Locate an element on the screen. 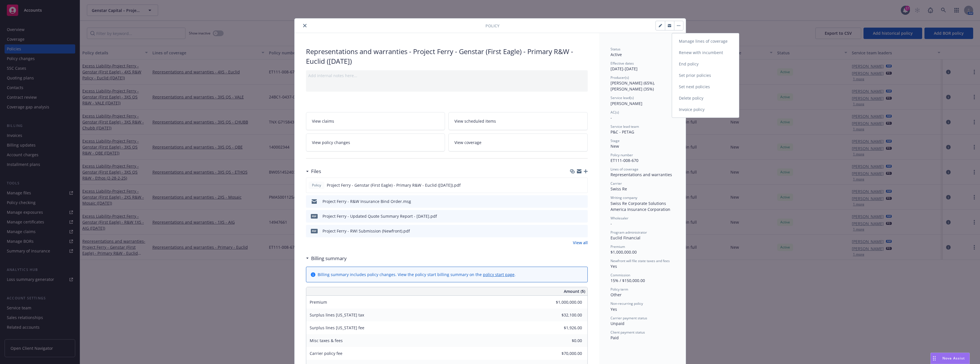 The width and height of the screenshot is (980, 364). button: Nova Assist is located at coordinates (950, 359).